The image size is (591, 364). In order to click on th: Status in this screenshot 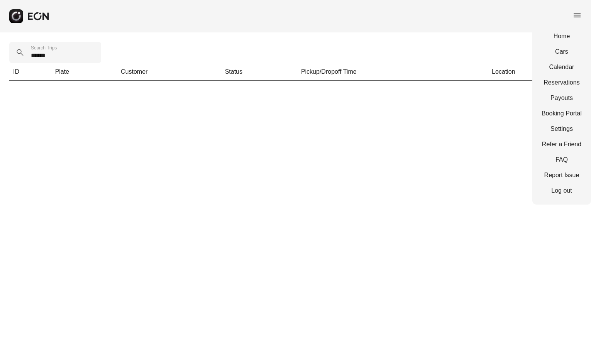, I will do `click(259, 72)`.